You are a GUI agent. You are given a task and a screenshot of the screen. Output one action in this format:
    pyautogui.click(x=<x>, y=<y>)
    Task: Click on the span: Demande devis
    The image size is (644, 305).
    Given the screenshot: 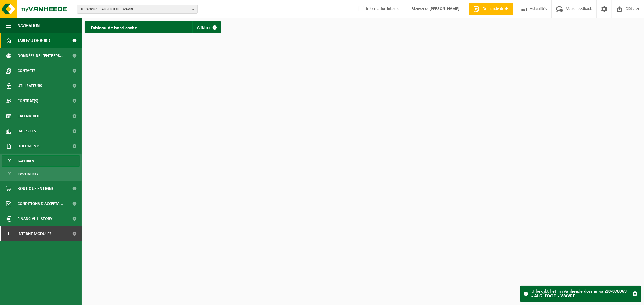 What is the action you would take?
    pyautogui.click(x=496, y=9)
    